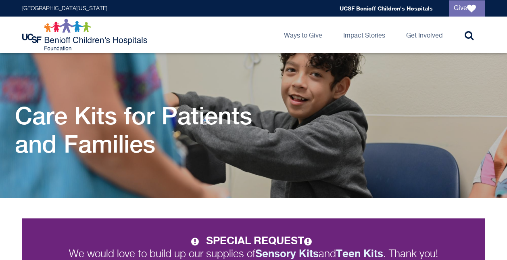 This screenshot has height=260, width=507. Describe the element at coordinates (261, 240) in the screenshot. I see `strong: SPECIAL REQUEST` at that location.